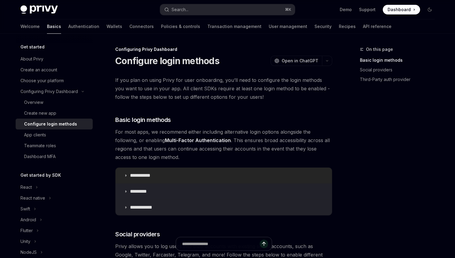  What do you see at coordinates (39, 70) in the screenshot?
I see `div: Create an account` at bounding box center [39, 70].